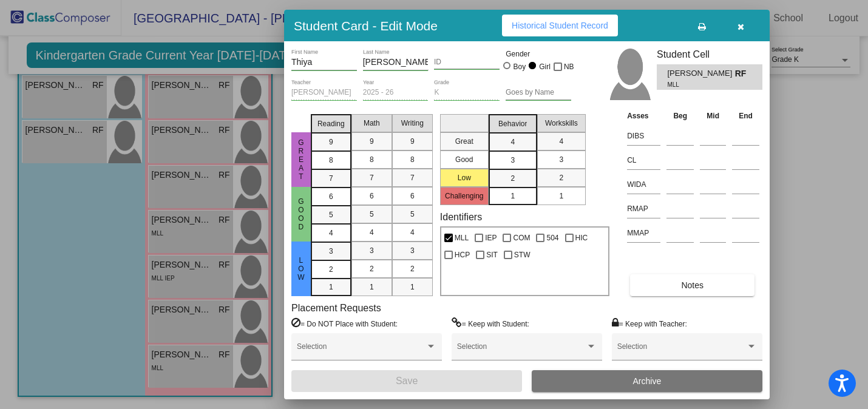 Image resolution: width=868 pixels, height=409 pixels. What do you see at coordinates (650, 323) in the screenshot?
I see `label: = Keep with Teacher:` at bounding box center [650, 323].